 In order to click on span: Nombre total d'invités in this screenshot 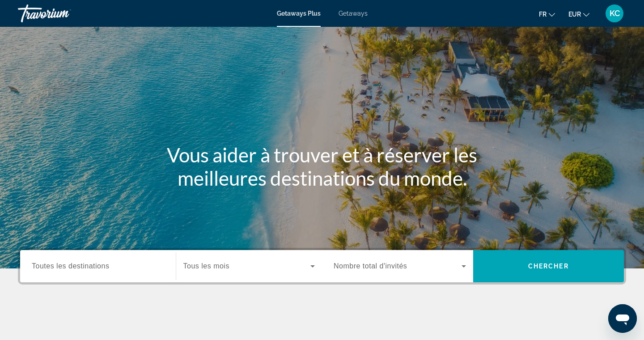, I will do `click(370, 266)`.